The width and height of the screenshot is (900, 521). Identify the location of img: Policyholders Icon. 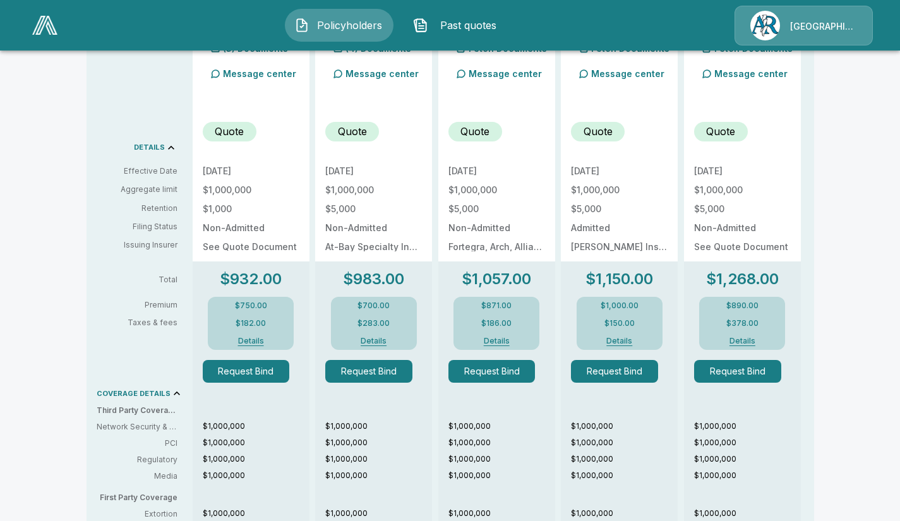
(302, 25).